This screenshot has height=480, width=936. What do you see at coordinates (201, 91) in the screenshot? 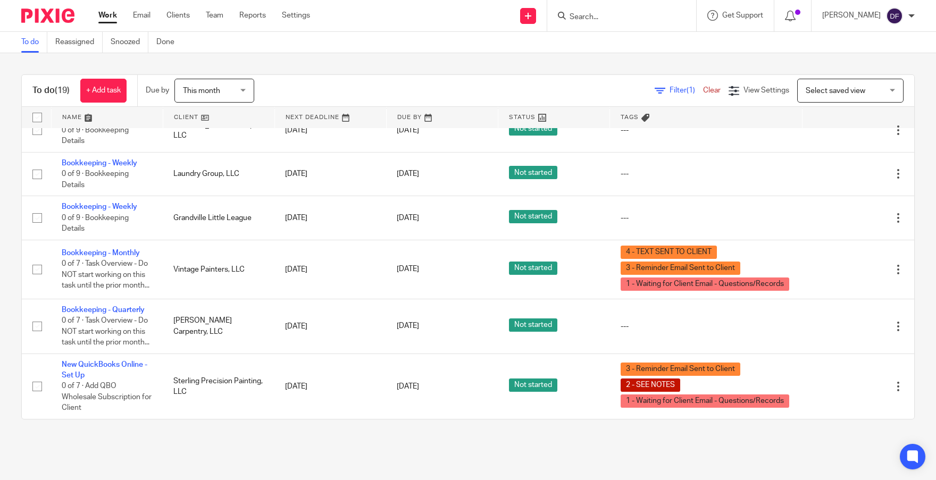
I see `span: This month` at bounding box center [201, 91].